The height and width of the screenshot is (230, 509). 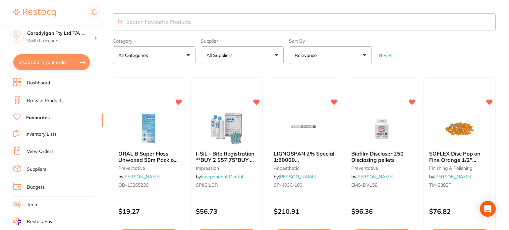 What do you see at coordinates (133, 185) in the screenshot?
I see `span: OB-13265230` at bounding box center [133, 185].